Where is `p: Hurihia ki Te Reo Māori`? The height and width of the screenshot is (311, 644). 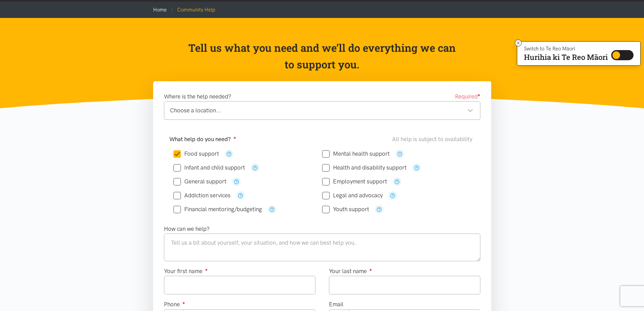
p: Hurihia ki Te Reo Māori is located at coordinates (566, 57).